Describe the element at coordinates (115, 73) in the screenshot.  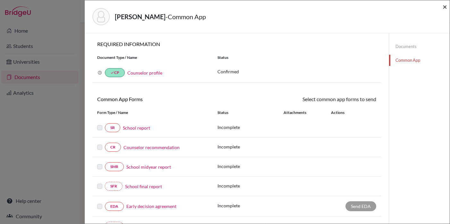
I see `a: doneCP` at that location.